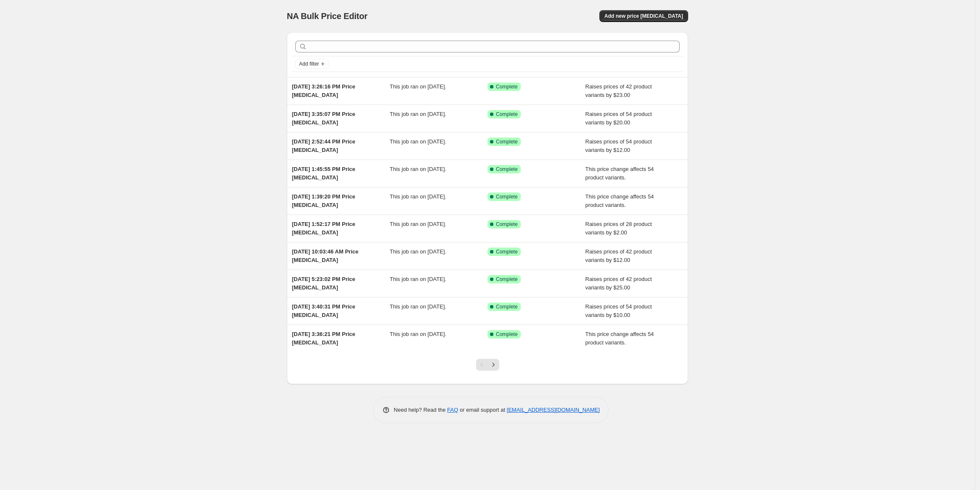 This screenshot has width=980, height=490. What do you see at coordinates (488, 365) in the screenshot?
I see `nav: Pagination` at bounding box center [488, 365].